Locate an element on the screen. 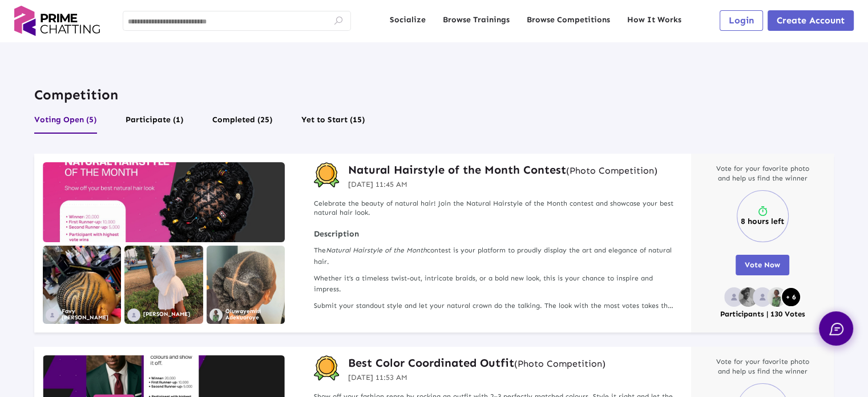 The height and width of the screenshot is (397, 868). p: 8 hours left is located at coordinates (763, 221).